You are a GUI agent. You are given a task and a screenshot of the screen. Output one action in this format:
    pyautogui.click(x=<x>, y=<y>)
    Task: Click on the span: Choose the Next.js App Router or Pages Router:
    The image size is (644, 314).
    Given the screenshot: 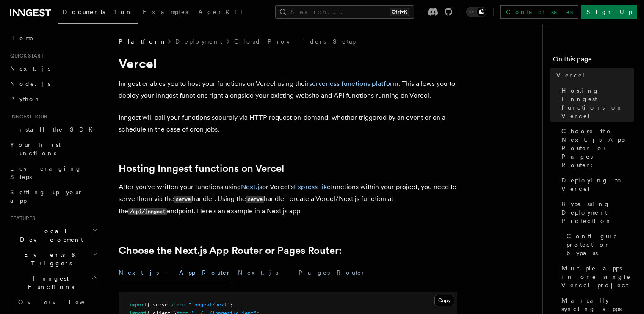 What is the action you would take?
    pyautogui.click(x=597, y=148)
    